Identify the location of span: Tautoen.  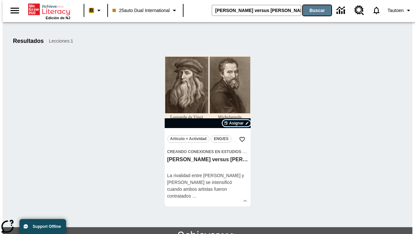
(396, 10).